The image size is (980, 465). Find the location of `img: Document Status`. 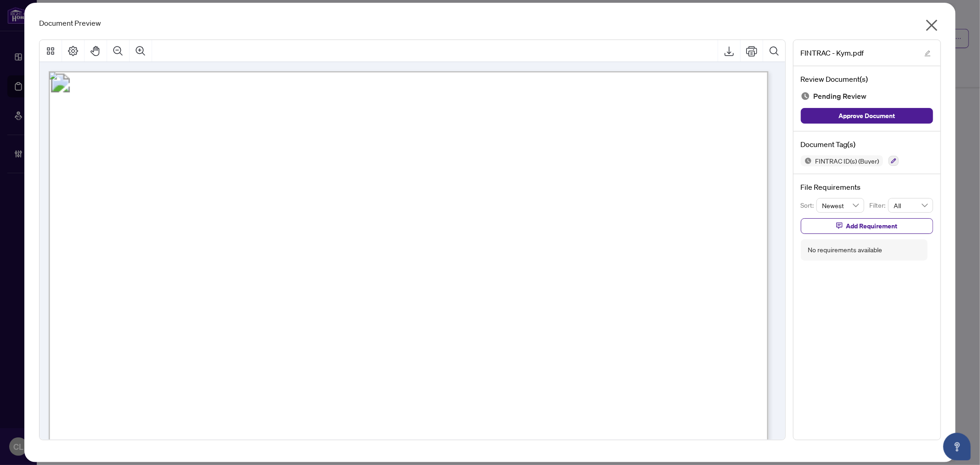

img: Document Status is located at coordinates (805, 96).